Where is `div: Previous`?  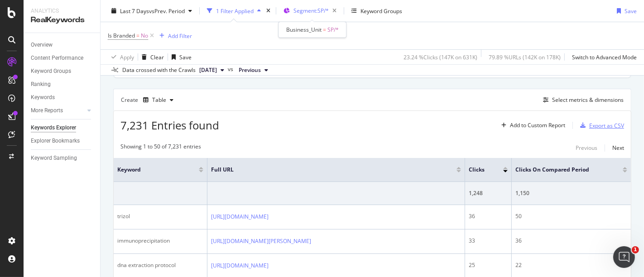
div: Previous is located at coordinates (586, 147).